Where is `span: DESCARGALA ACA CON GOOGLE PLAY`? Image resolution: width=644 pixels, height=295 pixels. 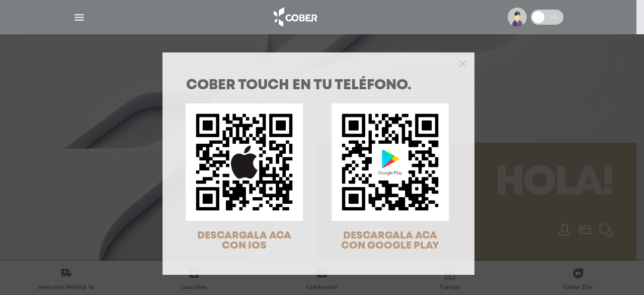
span: DESCARGALA ACA CON GOOGLE PLAY is located at coordinates (390, 240).